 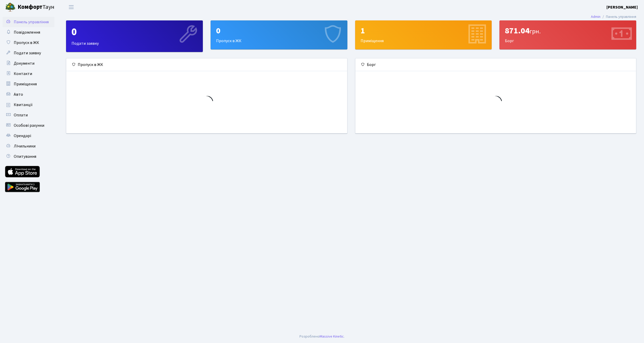 I want to click on span: Орендарі, so click(x=22, y=136).